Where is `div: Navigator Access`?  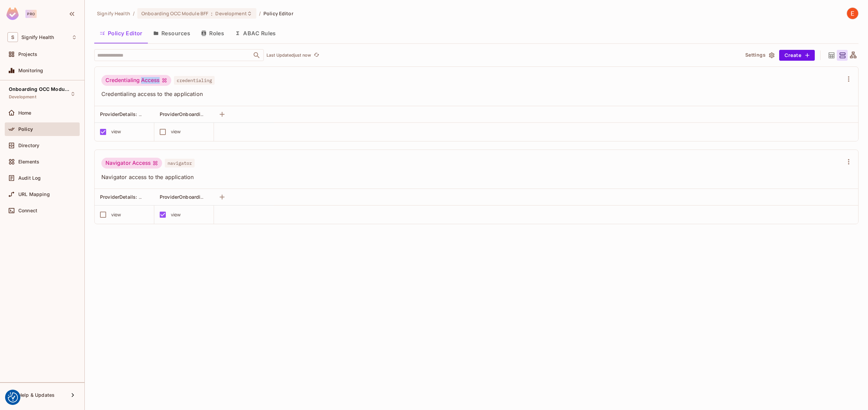
div: Navigator Access is located at coordinates (132, 163).